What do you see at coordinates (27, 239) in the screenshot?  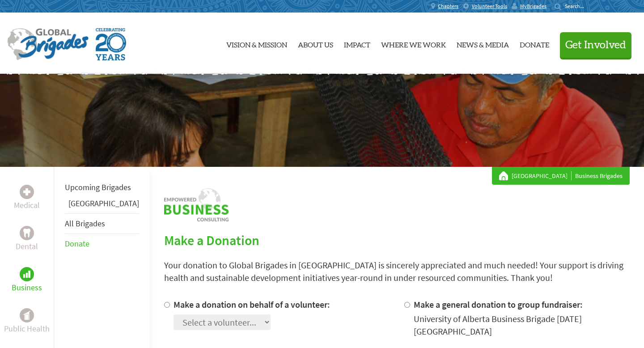 I see `a: DentalDental` at bounding box center [27, 239].